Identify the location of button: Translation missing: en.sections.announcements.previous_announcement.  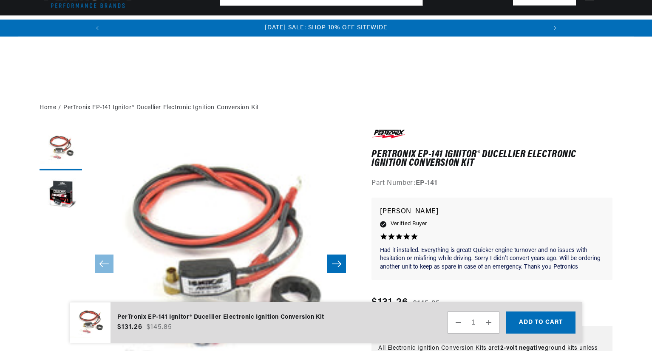
(97, 28).